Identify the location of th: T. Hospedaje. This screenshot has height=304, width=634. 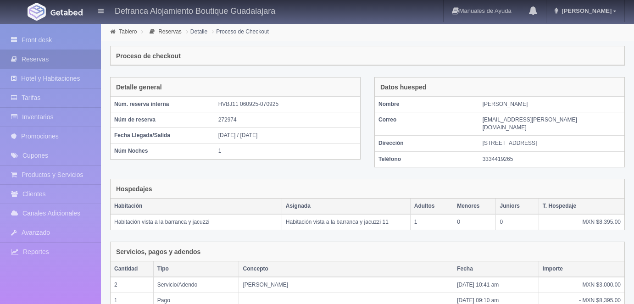
(581, 206).